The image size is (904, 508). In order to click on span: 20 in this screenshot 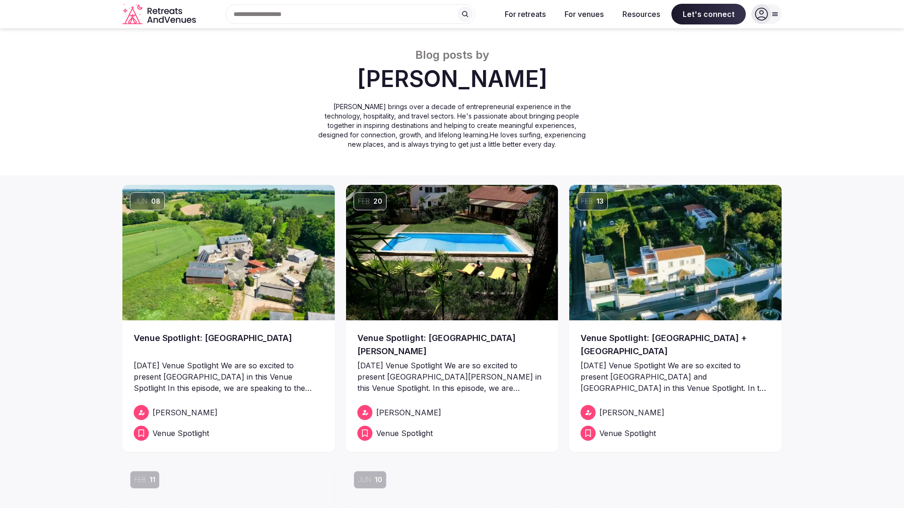, I will do `click(377, 201)`.